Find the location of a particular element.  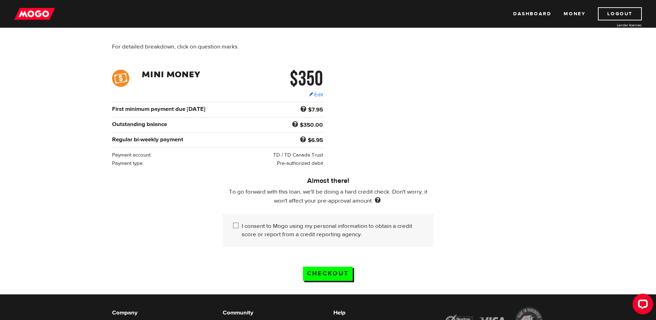

h6: Company is located at coordinates (162, 312).